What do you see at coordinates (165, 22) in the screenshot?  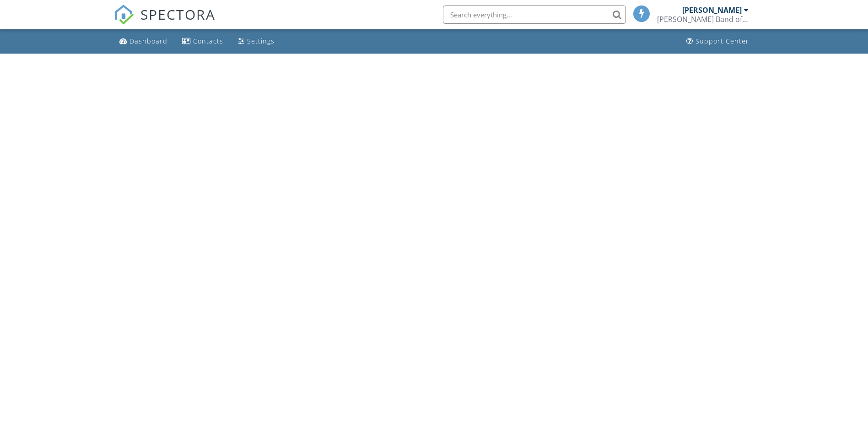 I see `a: SPECTORA` at bounding box center [165, 22].